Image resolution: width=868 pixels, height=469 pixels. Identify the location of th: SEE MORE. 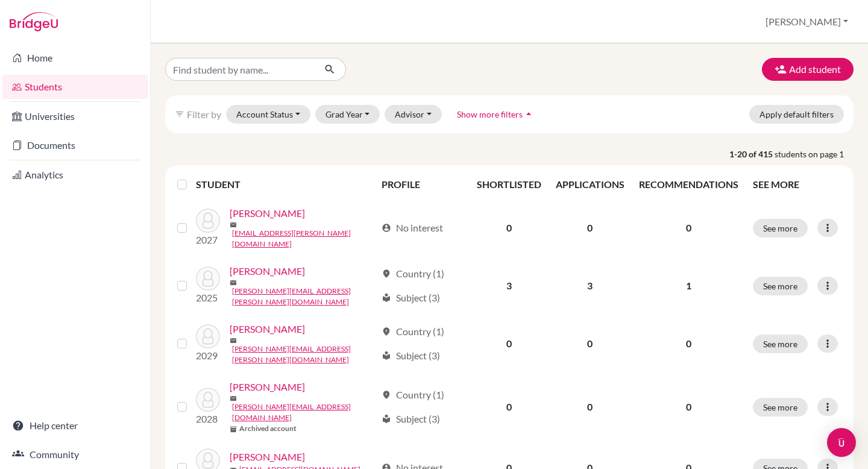
(797, 184).